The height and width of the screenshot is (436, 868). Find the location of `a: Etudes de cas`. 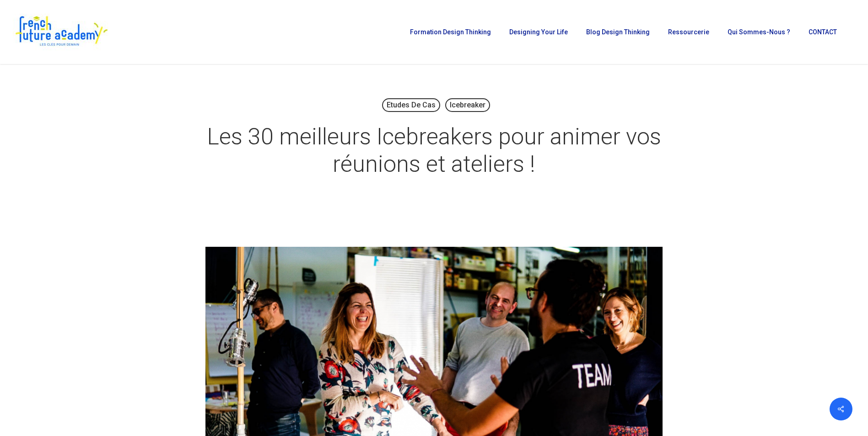

a: Etudes de cas is located at coordinates (411, 105).